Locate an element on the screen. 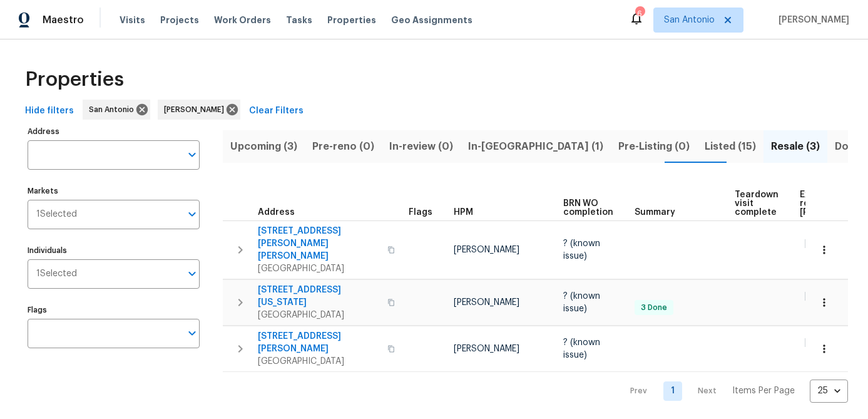 The image size is (868, 419). span: Projects is located at coordinates (179, 20).